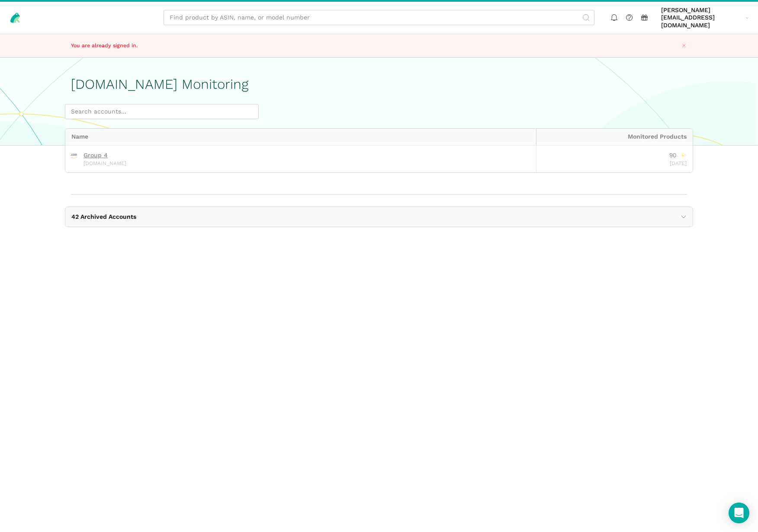  I want to click on div: Open Intercom Messenger, so click(739, 512).